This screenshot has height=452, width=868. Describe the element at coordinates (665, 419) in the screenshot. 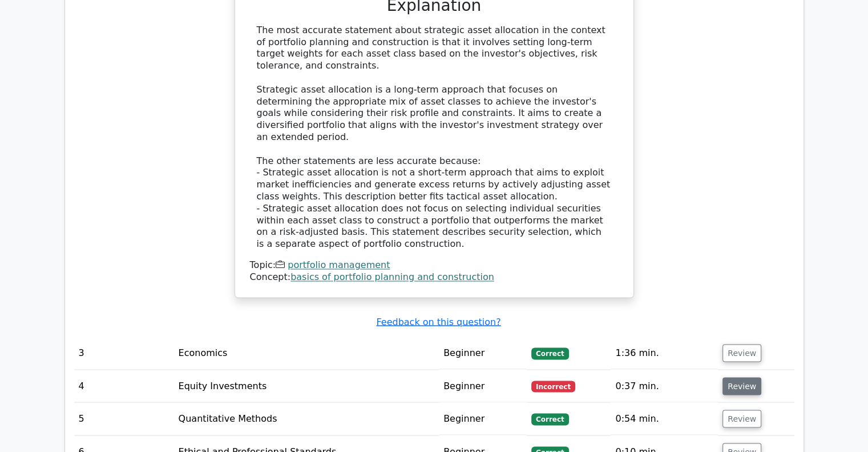

I see `td: 0:54 min.` at that location.